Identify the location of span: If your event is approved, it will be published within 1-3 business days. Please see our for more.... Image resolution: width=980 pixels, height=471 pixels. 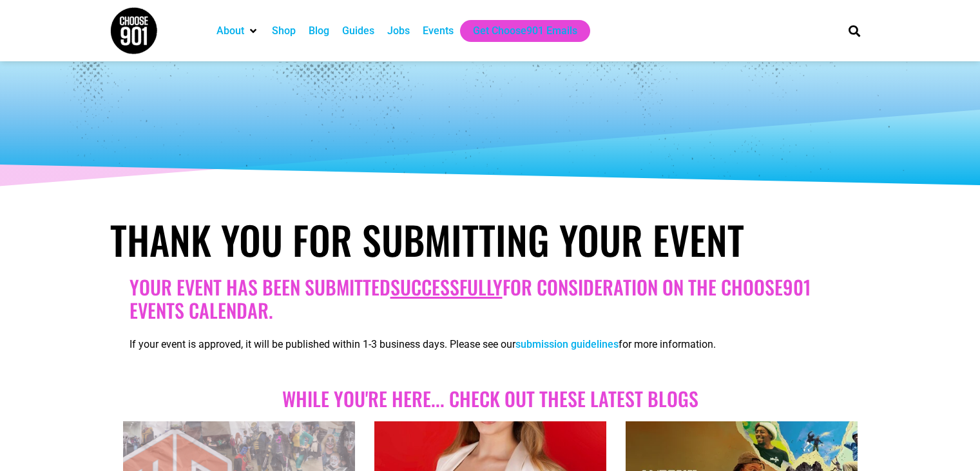
(423, 344).